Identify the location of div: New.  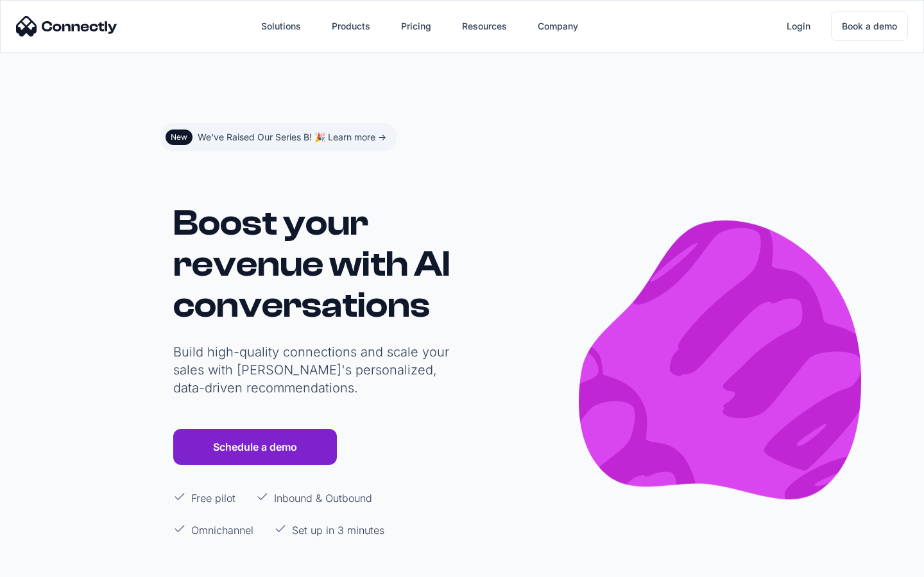
(179, 137).